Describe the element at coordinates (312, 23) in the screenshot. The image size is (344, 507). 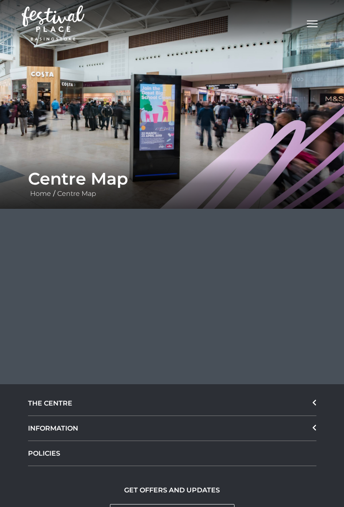
I see `button: Toggle navigation` at that location.